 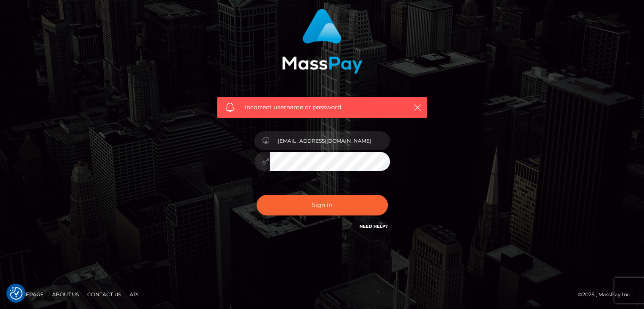 What do you see at coordinates (104, 294) in the screenshot?
I see `a: Contact Us` at bounding box center [104, 294].